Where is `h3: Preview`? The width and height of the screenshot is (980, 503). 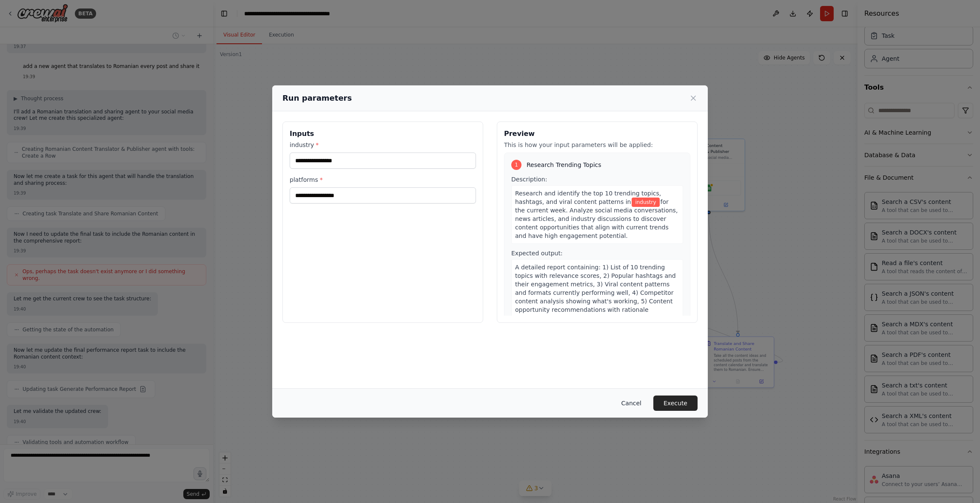
h3: Preview is located at coordinates (597, 134).